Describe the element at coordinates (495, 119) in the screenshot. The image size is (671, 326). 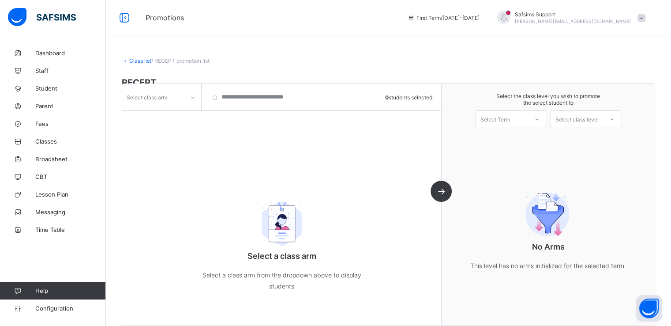
I see `div: Select Term` at that location.